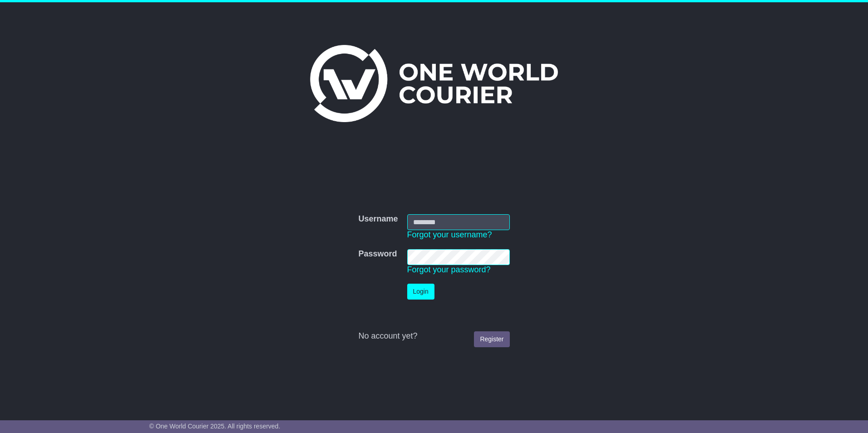 Image resolution: width=868 pixels, height=433 pixels. Describe the element at coordinates (378, 220) in the screenshot. I see `label: Username` at that location.